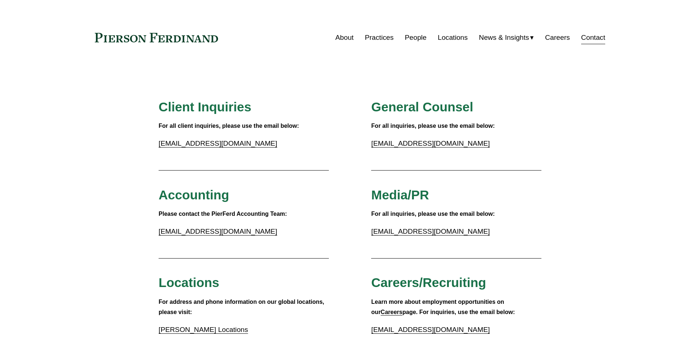 Image resolution: width=700 pixels, height=348 pixels. I want to click on a: People, so click(416, 38).